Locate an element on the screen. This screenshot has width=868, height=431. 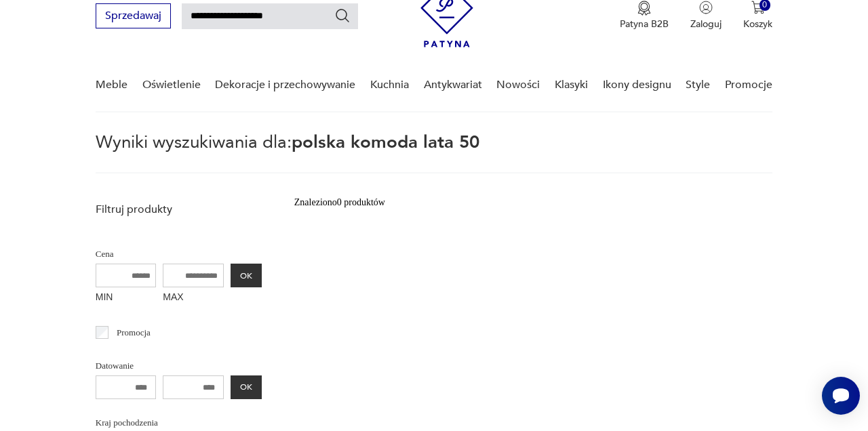
button: Szukaj is located at coordinates (342, 16).